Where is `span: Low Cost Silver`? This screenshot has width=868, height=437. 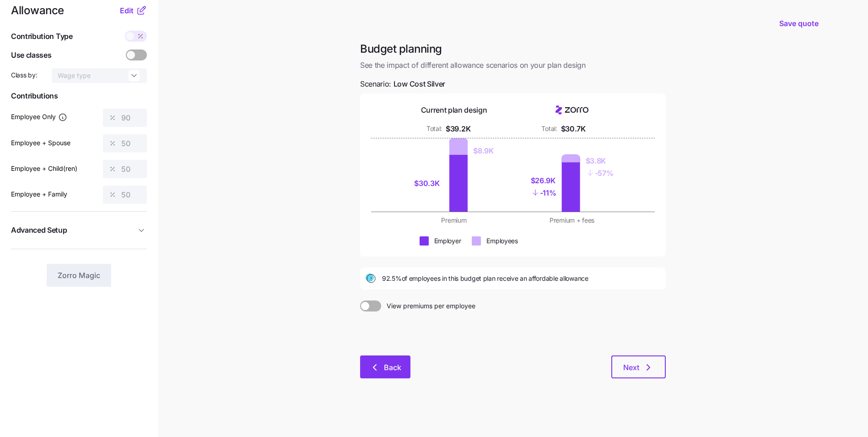
span: Low Cost Silver is located at coordinates (419, 83).